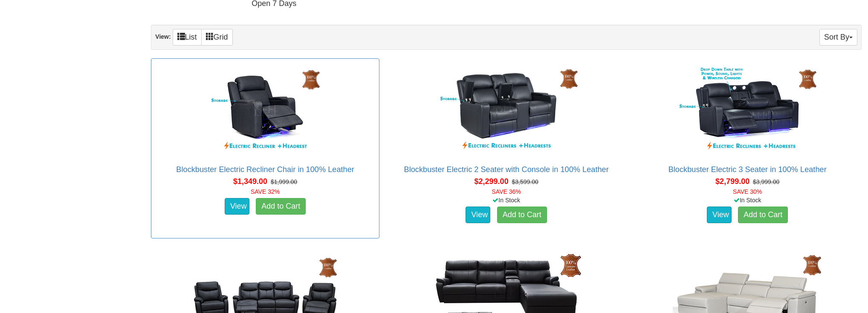 This screenshot has width=868, height=313. I want to click on span: $2,799.00, so click(733, 182).